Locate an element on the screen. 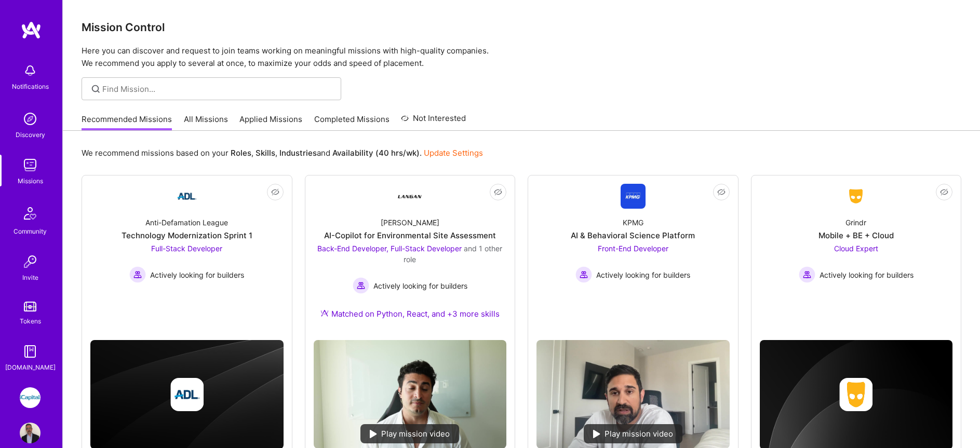 The width and height of the screenshot is (980, 448). img: logo is located at coordinates (32, 30).